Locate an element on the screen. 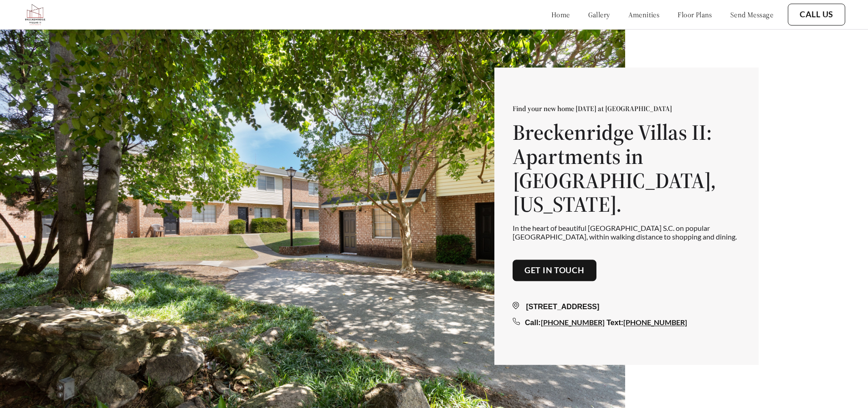 The width and height of the screenshot is (868, 408). a: Get in touch is located at coordinates (555, 270).